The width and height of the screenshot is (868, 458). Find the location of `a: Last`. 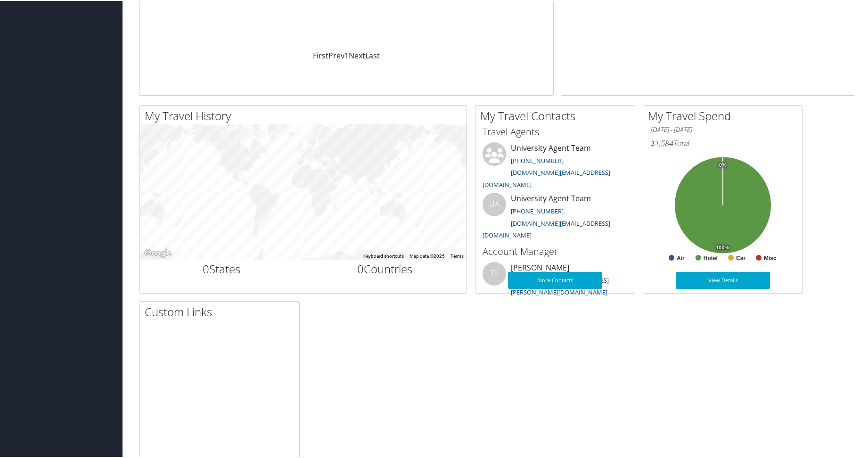

a: Last is located at coordinates (372, 55).